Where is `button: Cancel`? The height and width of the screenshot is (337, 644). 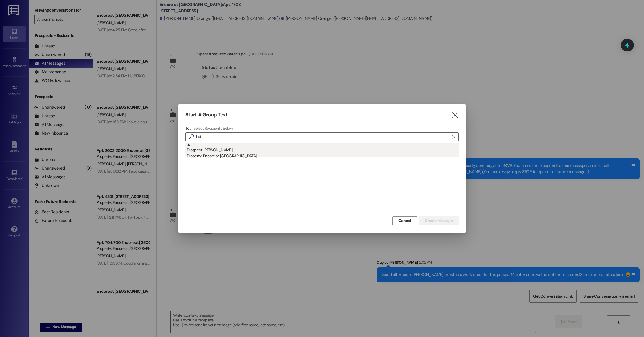
button: Cancel is located at coordinates (405, 221).